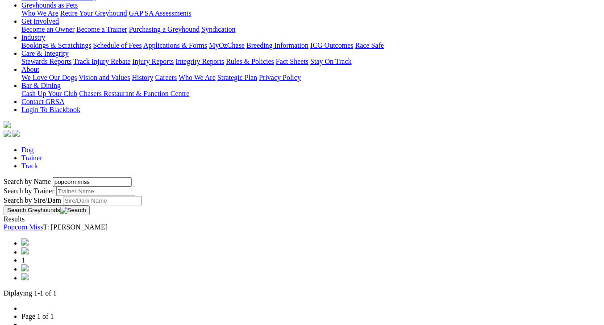 The width and height of the screenshot is (604, 325). I want to click on a: Integrity Reports, so click(199, 61).